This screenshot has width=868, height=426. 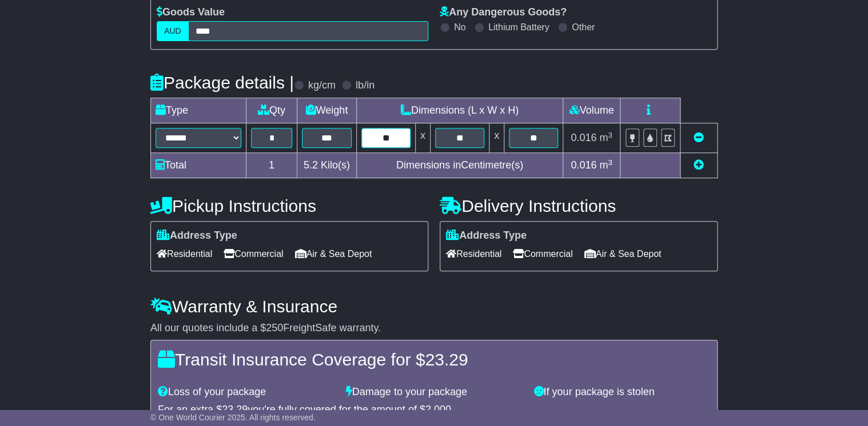 I want to click on label: kg/cm, so click(x=322, y=86).